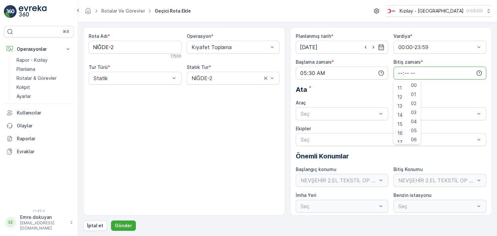  Describe the element at coordinates (407, 62) in the screenshot. I see `label: Bitiş zamanı` at that location.